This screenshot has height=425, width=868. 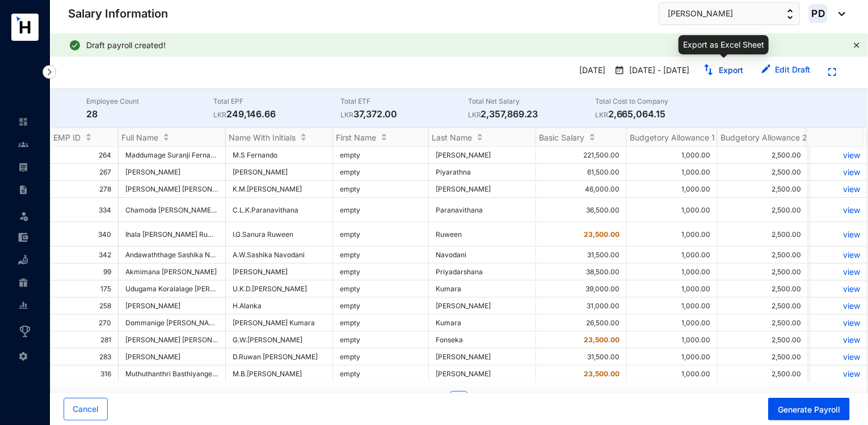 What do you see at coordinates (23, 145) in the screenshot?
I see `li: Contacts` at bounding box center [23, 145].